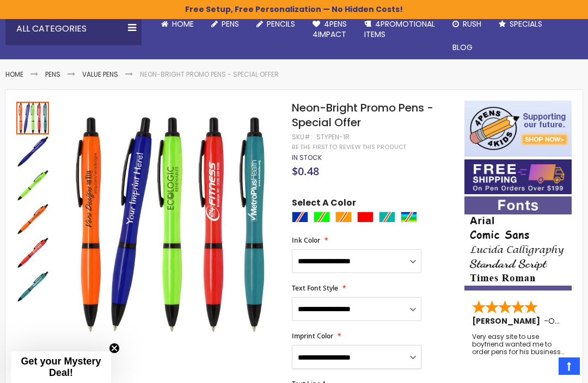 The image size is (588, 383). What do you see at coordinates (463, 47) in the screenshot?
I see `a: Blog` at bounding box center [463, 47].